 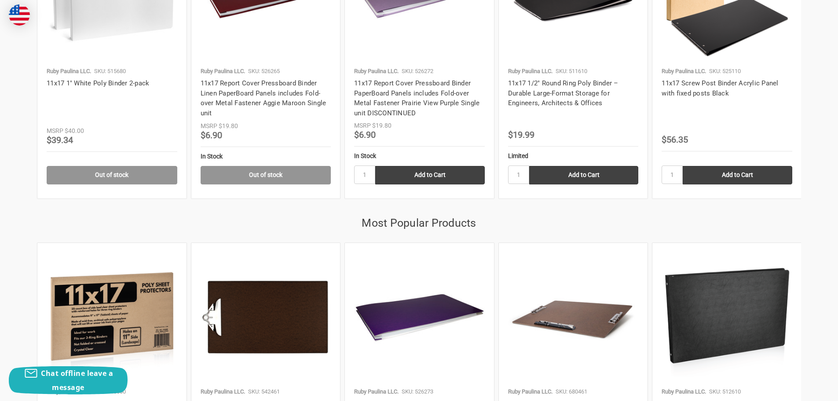 What do you see at coordinates (720, 88) in the screenshot?
I see `a: 11x17 Screw Post Binder Acrylic Panel with fixed posts Black` at bounding box center [720, 88].